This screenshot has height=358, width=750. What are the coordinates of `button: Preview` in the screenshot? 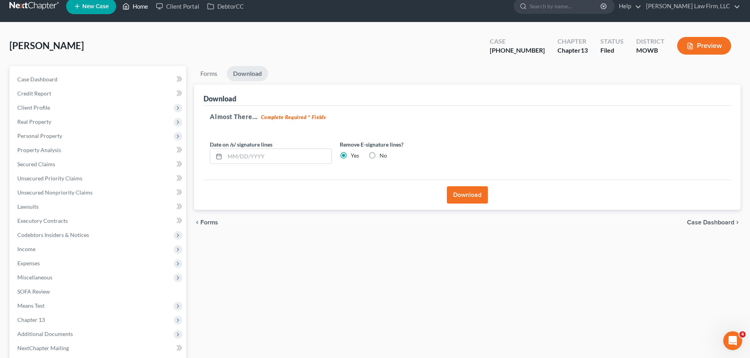 It's located at (704, 46).